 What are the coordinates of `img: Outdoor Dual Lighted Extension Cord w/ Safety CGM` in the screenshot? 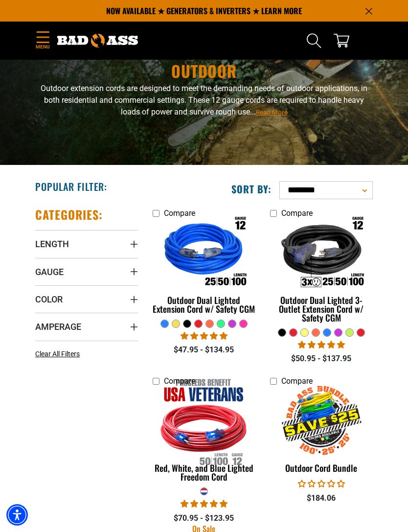 It's located at (204, 254).